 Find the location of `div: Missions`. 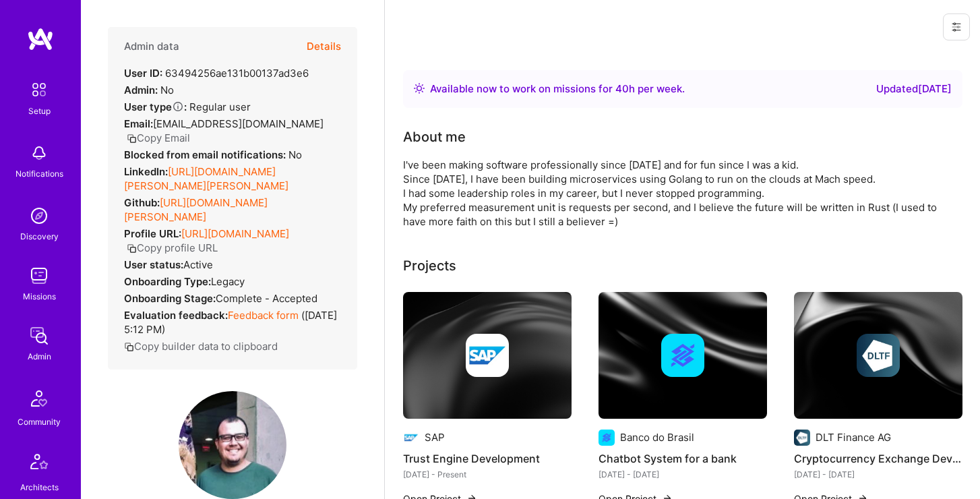

div: Missions is located at coordinates (39, 296).